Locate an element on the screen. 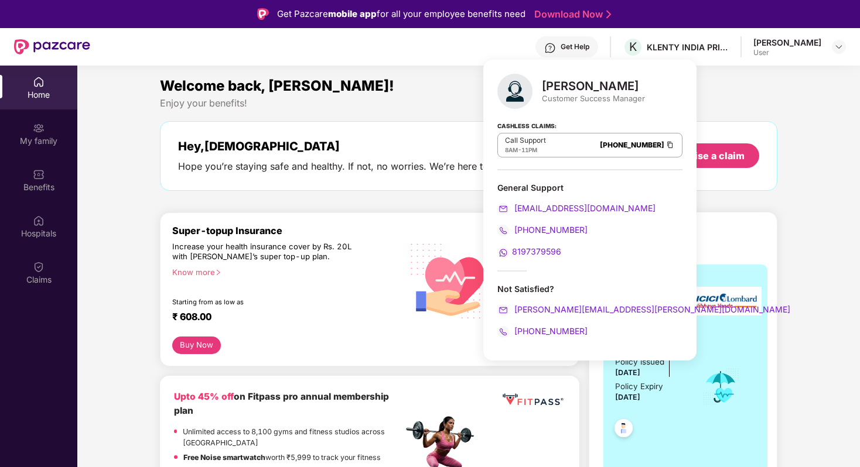 This screenshot has width=860, height=467. div: Customer Success Manager is located at coordinates (593, 98).